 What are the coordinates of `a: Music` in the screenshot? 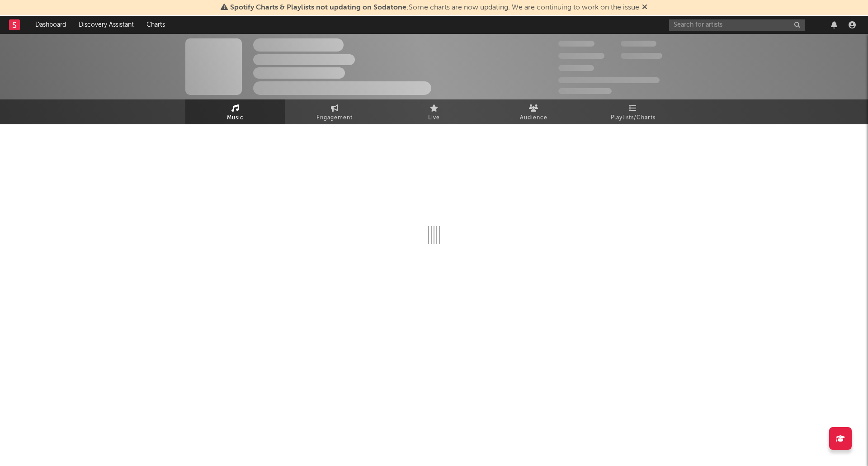 It's located at (235, 112).